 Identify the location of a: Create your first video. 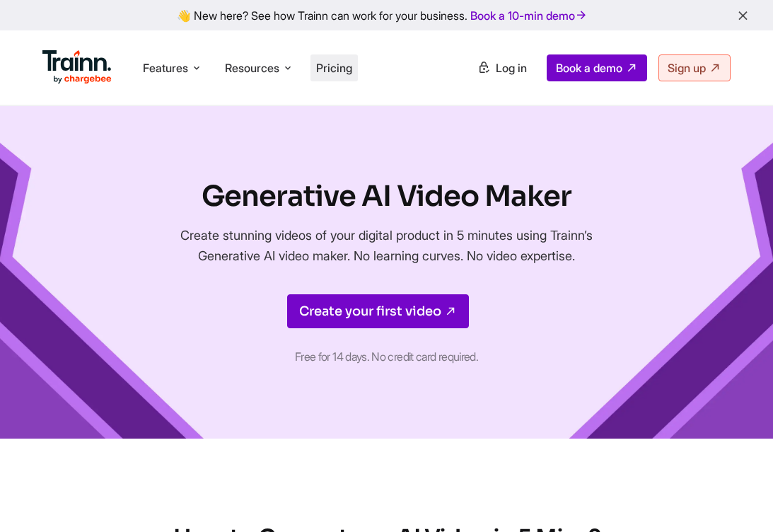
(378, 311).